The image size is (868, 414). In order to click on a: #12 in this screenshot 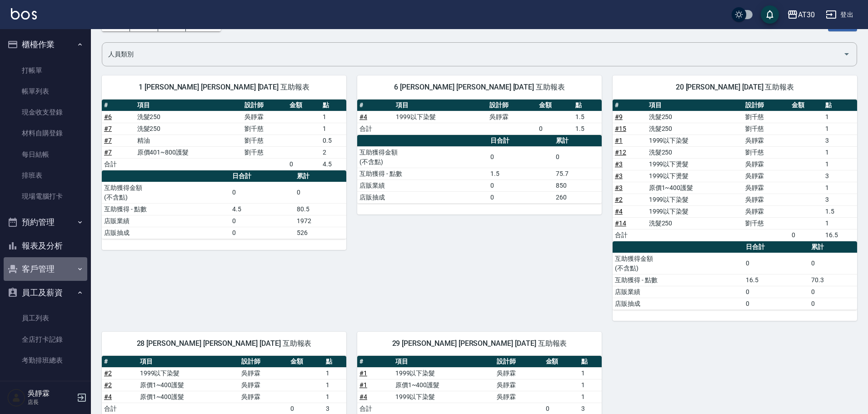, I will do `click(621, 153)`.